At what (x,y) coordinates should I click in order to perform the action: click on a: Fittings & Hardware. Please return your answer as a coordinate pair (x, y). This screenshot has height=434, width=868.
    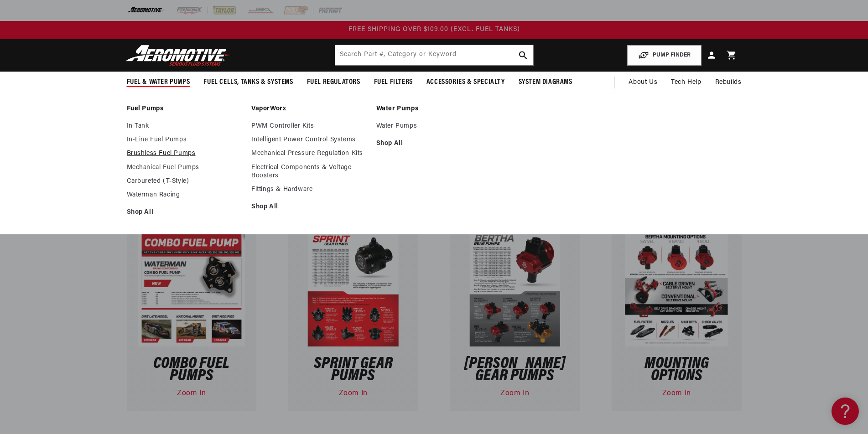
    Looking at the image, I should click on (309, 190).